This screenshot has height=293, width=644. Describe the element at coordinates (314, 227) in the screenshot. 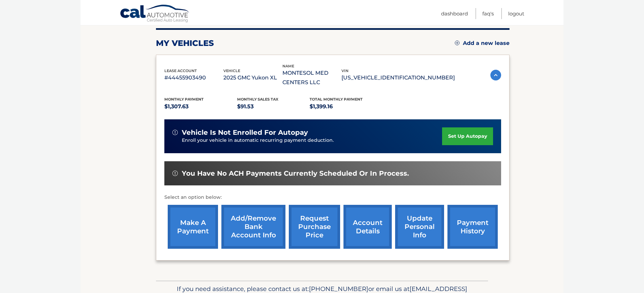

I see `a: request purchase price` at that location.